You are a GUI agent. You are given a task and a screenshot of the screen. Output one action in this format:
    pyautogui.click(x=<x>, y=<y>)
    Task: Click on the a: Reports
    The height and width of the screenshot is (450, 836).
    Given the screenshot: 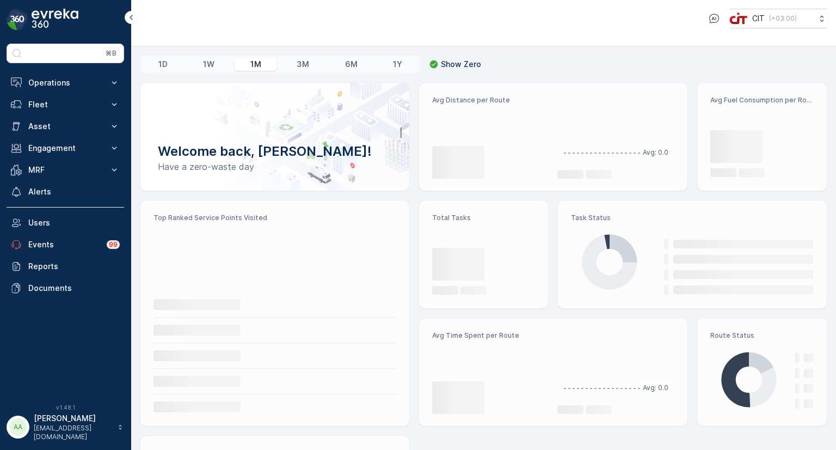 What is the action you would take?
    pyautogui.click(x=65, y=266)
    